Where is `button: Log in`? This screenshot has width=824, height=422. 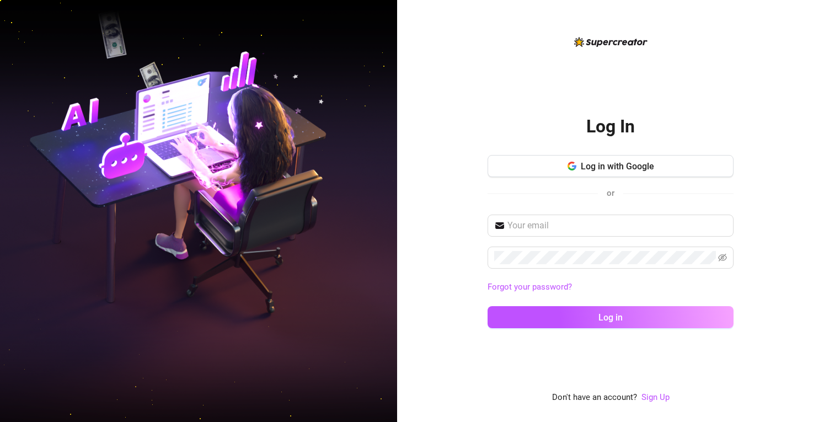
button: Log in is located at coordinates (611, 317).